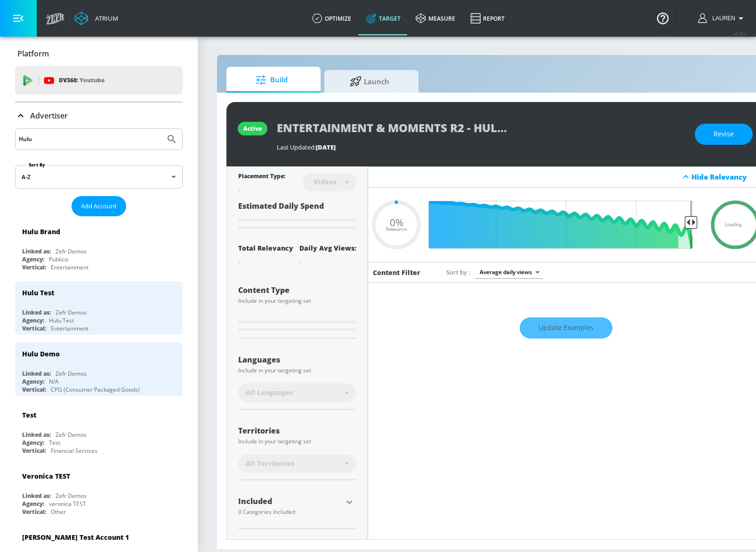 The width and height of the screenshot is (756, 552). Describe the element at coordinates (99, 369) in the screenshot. I see `div: Hulu DemoLinked as:Zefr DemosAgency:N/AVertical:CPG (Consumer Packaged Goods)` at that location.